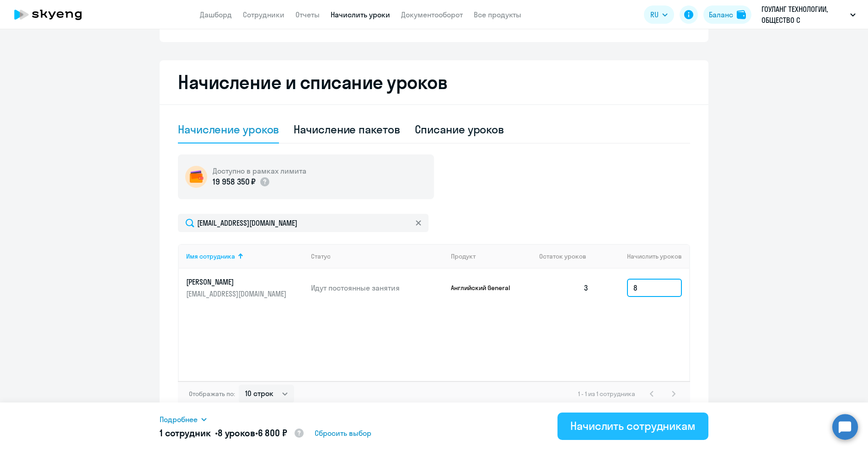 The height and width of the screenshot is (450, 868). I want to click on span: Остаток уроков, so click(563, 256).